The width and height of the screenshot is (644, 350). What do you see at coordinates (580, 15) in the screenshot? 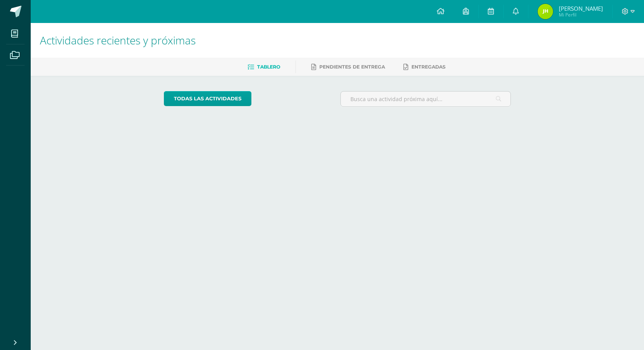
I see `span: Mi Perfil` at bounding box center [580, 15].